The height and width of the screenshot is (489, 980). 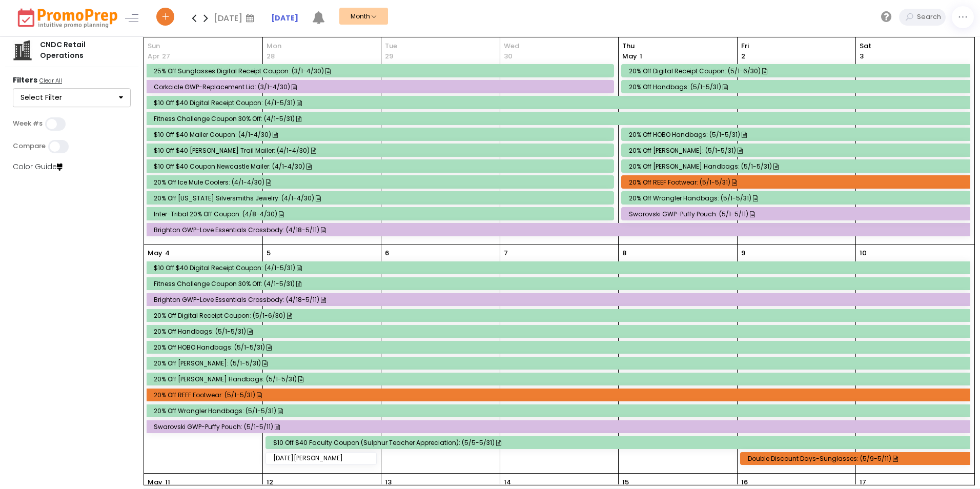 What do you see at coordinates (269, 253) in the screenshot?
I see `p: 5` at bounding box center [269, 253].